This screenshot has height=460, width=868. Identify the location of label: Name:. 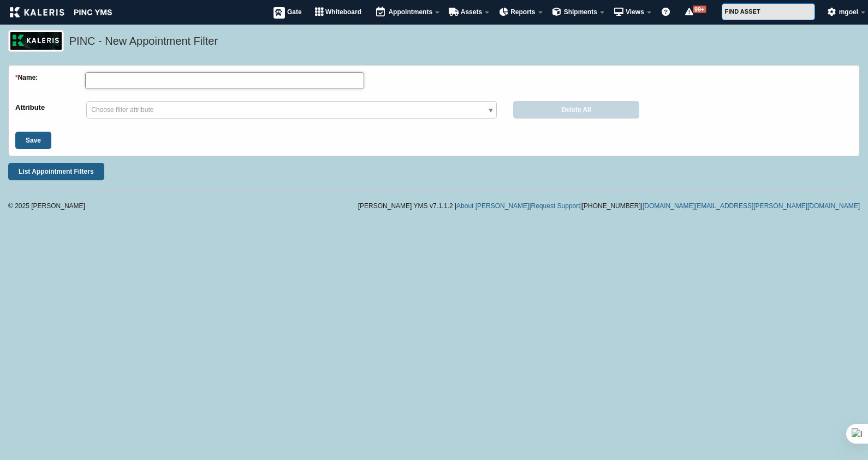
(50, 78).